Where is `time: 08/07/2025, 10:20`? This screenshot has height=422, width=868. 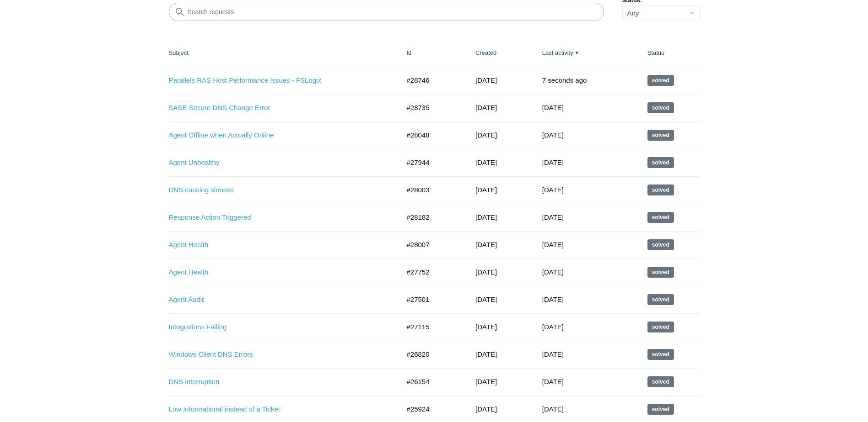
time: 08/07/2025, 10:20 is located at coordinates (486, 327).